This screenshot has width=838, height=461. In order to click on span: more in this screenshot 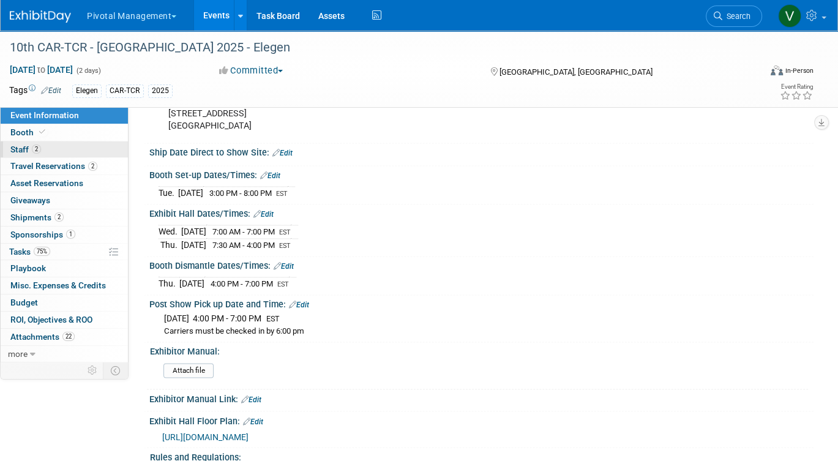, I will do `click(18, 354)`.